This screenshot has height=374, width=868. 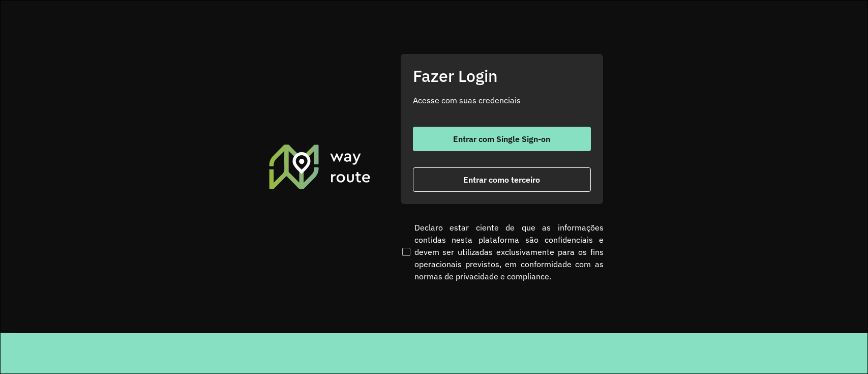 What do you see at coordinates (502, 76) in the screenshot?
I see `h2: Fazer Login` at bounding box center [502, 76].